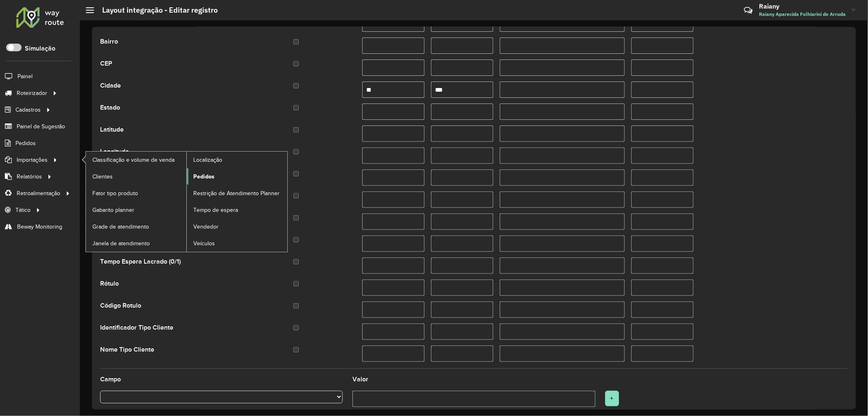 Image resolution: width=868 pixels, height=416 pixels. Describe the element at coordinates (141, 262) in the screenshot. I see `label: Tempo Espera Lacrado (0/1)` at that location.